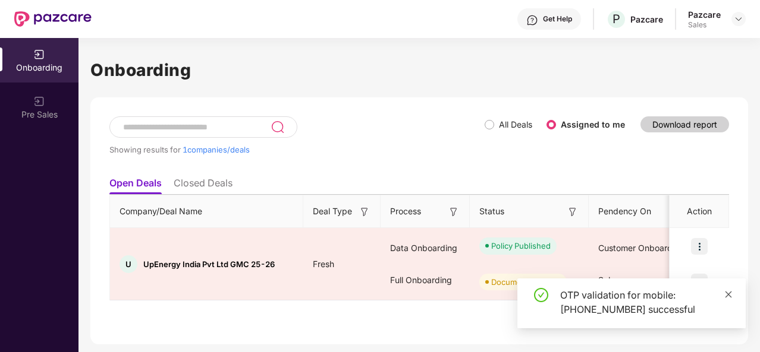 This screenshot has width=760, height=352. Describe the element at coordinates (684, 124) in the screenshot. I see `button: Download report` at that location.